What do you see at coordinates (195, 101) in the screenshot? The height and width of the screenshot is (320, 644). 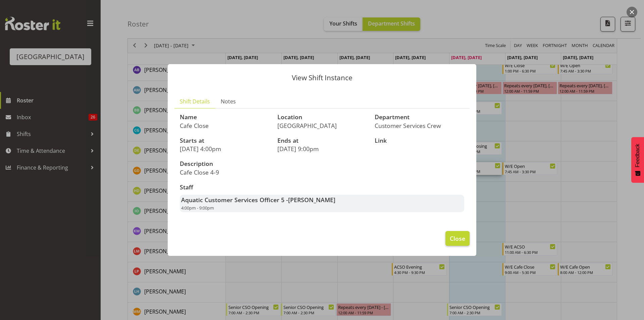 I see `span: Shift Details` at bounding box center [195, 101].